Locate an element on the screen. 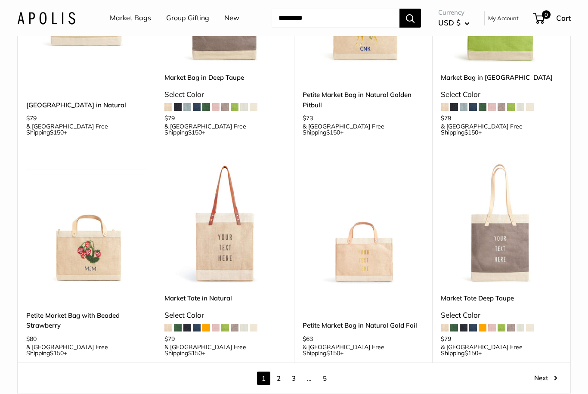 This screenshot has width=588, height=394. a: 5 is located at coordinates (325, 378).